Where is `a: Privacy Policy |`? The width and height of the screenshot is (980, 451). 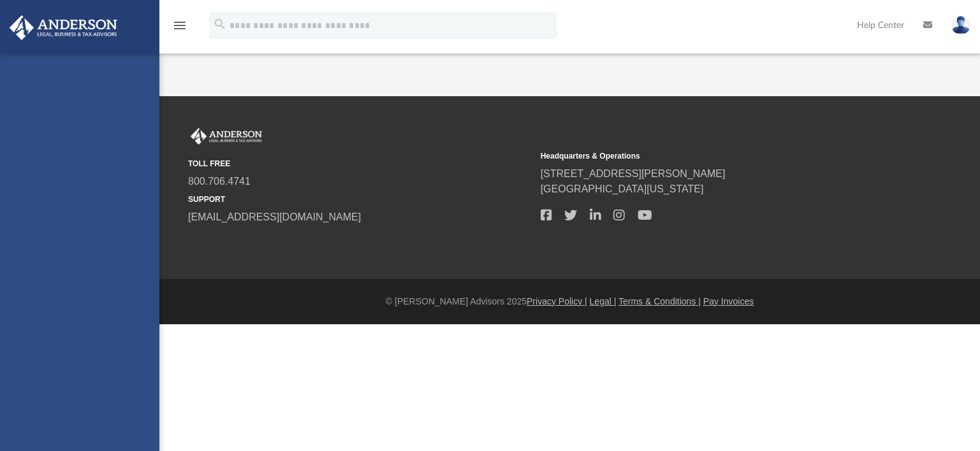 a: Privacy Policy | is located at coordinates (557, 302).